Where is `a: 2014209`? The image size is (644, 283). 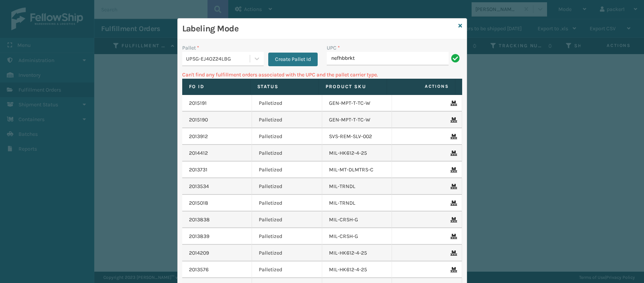
a: 2014209 is located at coordinates (199, 253).